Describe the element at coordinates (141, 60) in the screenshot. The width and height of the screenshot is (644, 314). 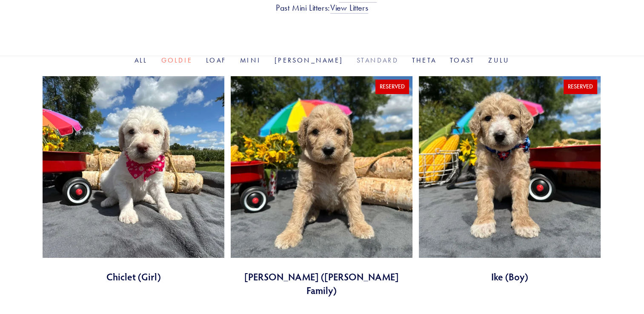
I see `a: All` at that location.